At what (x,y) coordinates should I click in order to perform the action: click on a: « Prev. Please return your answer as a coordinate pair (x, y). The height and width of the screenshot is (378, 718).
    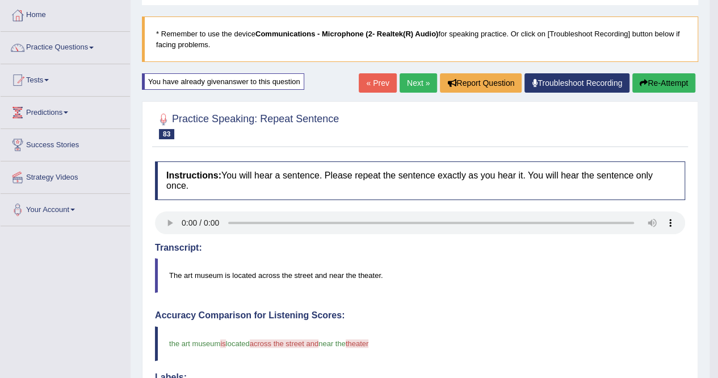
    Looking at the image, I should click on (378, 83).